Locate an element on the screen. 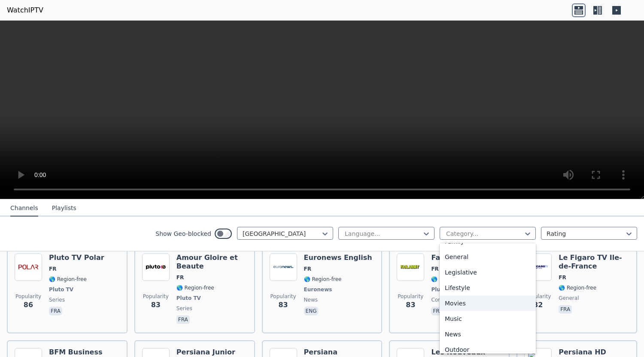 The width and height of the screenshot is (644, 357). button: Channels is located at coordinates (24, 208).